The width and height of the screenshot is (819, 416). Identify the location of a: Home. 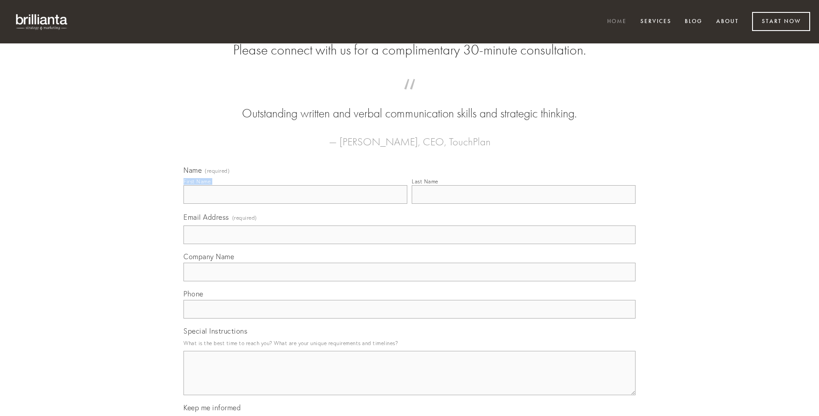
(617, 22).